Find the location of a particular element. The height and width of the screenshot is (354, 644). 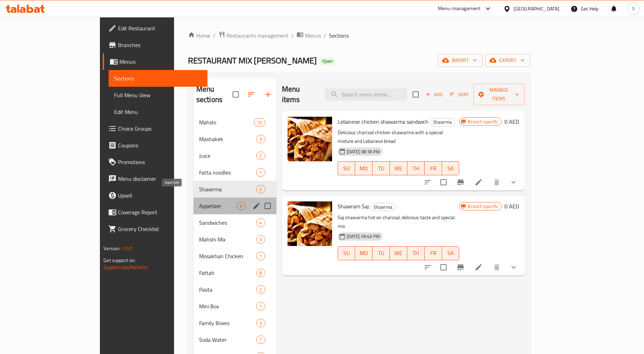

span: Select section is located at coordinates (415, 95).